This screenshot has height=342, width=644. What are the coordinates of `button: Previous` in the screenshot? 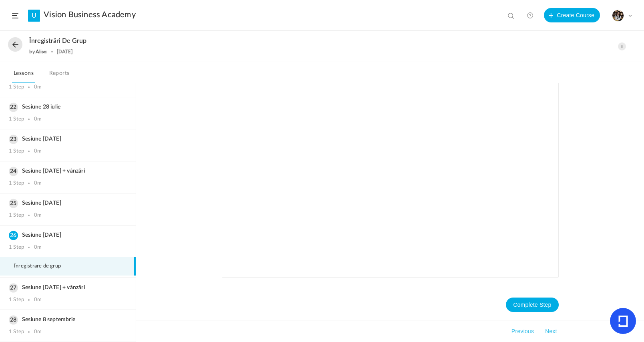 It's located at (523, 331).